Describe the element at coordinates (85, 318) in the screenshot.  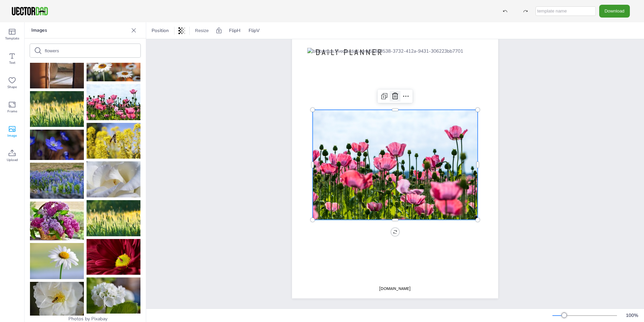
I see `div: Photos by` at that location.